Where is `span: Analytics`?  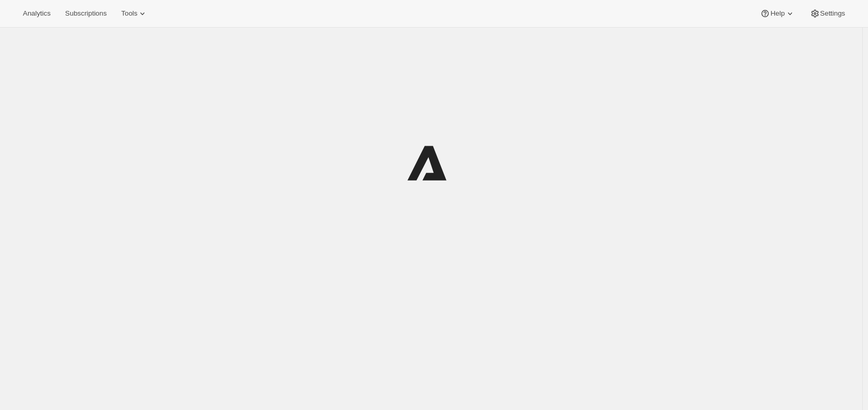 span: Analytics is located at coordinates (36, 14).